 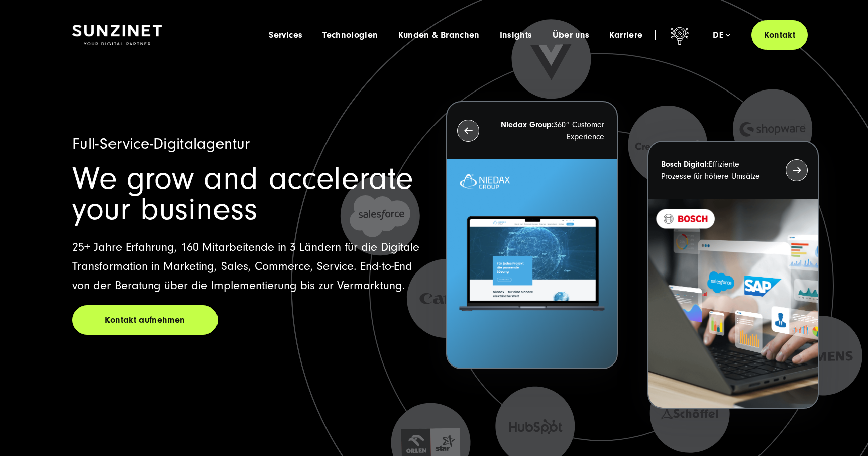 What do you see at coordinates (350, 35) in the screenshot?
I see `a: Technologien` at bounding box center [350, 35].